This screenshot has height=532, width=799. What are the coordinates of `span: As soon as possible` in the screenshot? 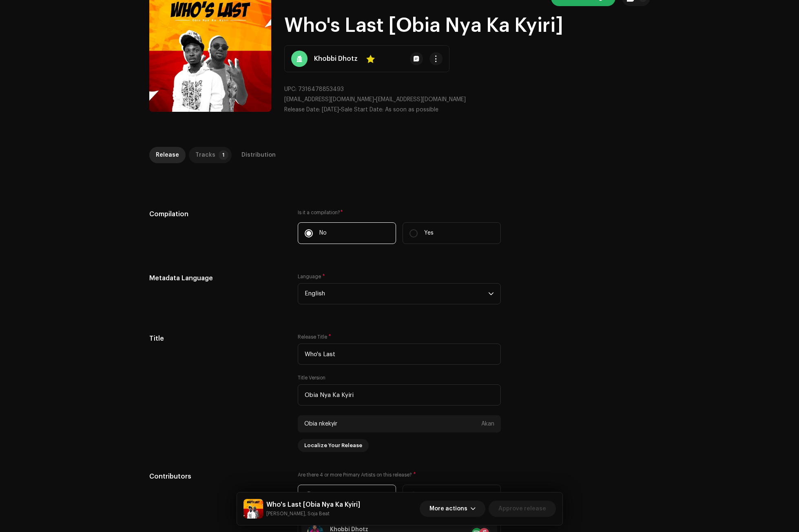 It's located at (411, 110).